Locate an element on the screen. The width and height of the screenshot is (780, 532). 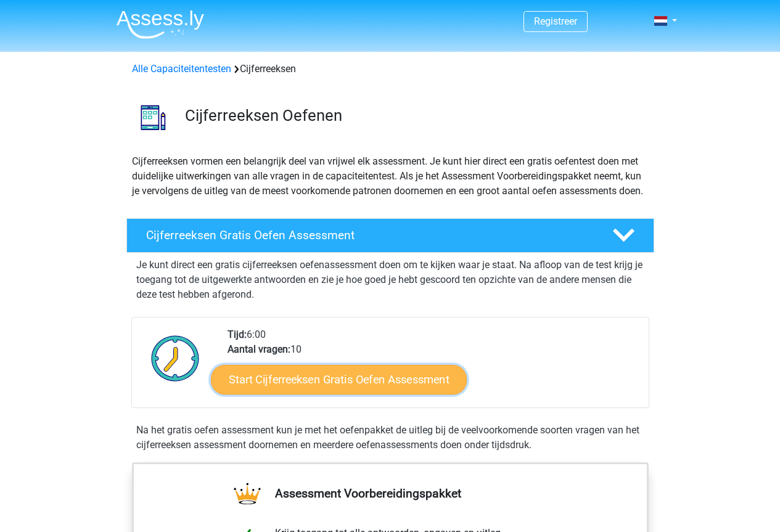
p: Cijferreeksen vormen een belangrijk deel van vrijwel elk assessment. Je kunt hier direct een grat... is located at coordinates (391, 176).